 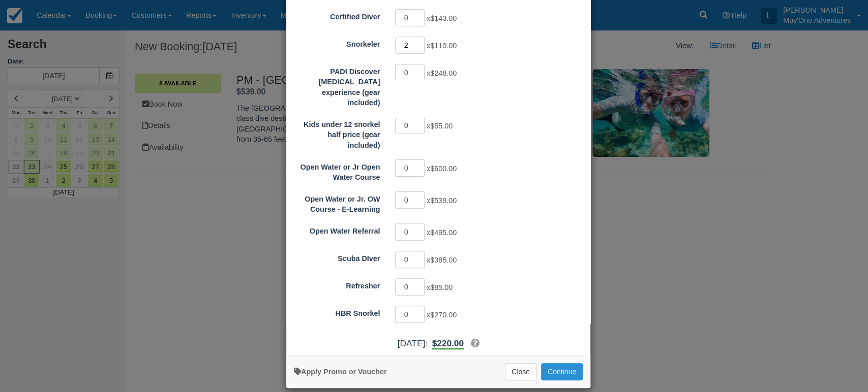 What do you see at coordinates (409, 287) in the screenshot?
I see `input: Refresher` at bounding box center [409, 287].